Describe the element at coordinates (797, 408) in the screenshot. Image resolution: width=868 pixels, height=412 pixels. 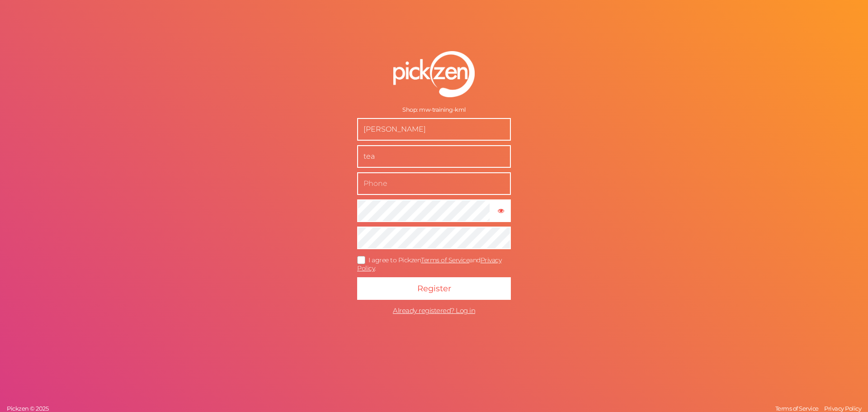
I see `span: Terms of Service` at that location.